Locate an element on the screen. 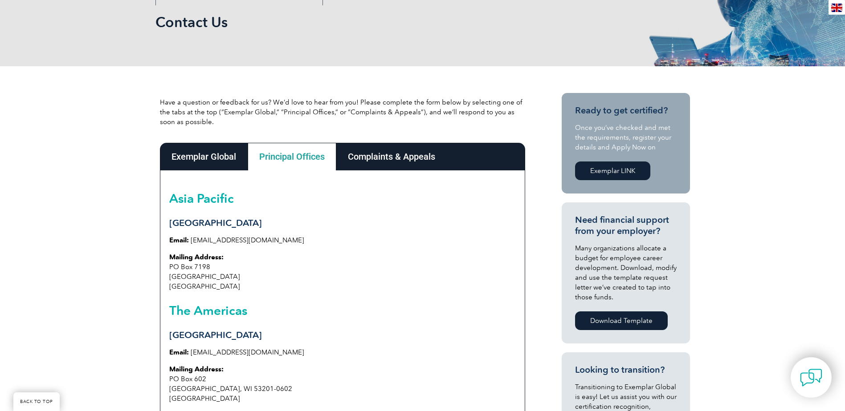 This screenshot has width=845, height=411. div: Exemplar Global is located at coordinates (203, 157).